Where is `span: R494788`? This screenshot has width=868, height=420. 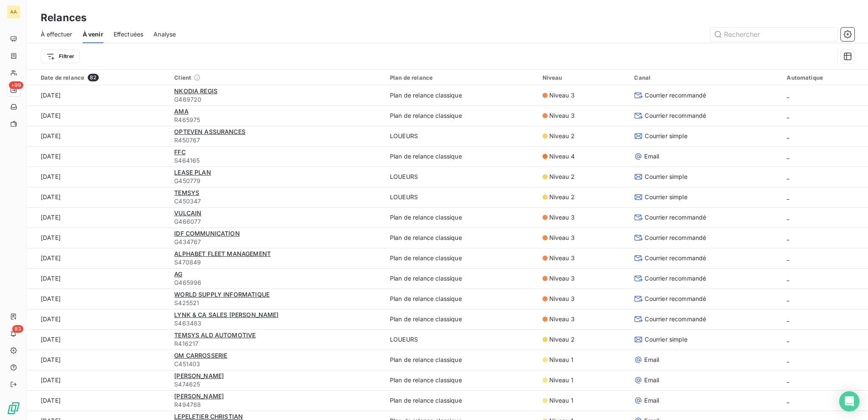 span: R494788 is located at coordinates (276, 404).